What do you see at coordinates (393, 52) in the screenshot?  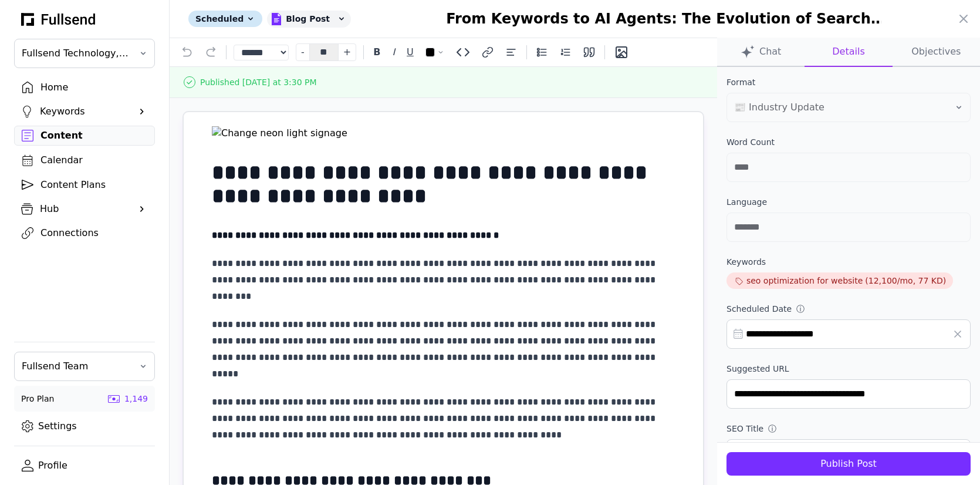 I see `button: I` at bounding box center [393, 52].